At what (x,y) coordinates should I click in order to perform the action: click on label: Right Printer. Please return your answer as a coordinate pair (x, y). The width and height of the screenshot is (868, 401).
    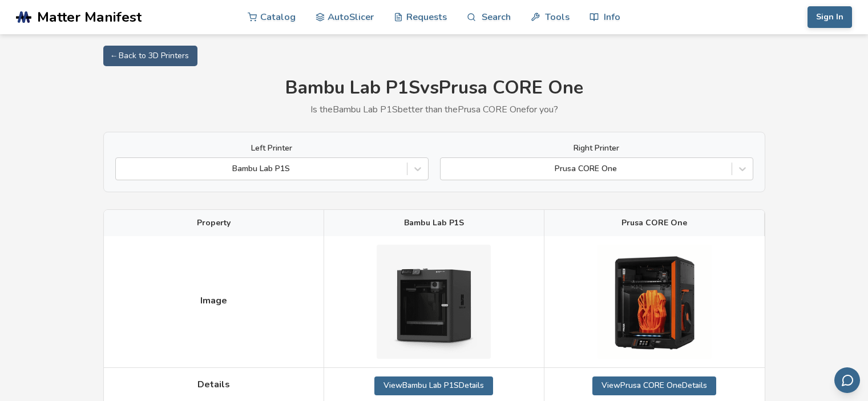
    Looking at the image, I should click on (597, 149).